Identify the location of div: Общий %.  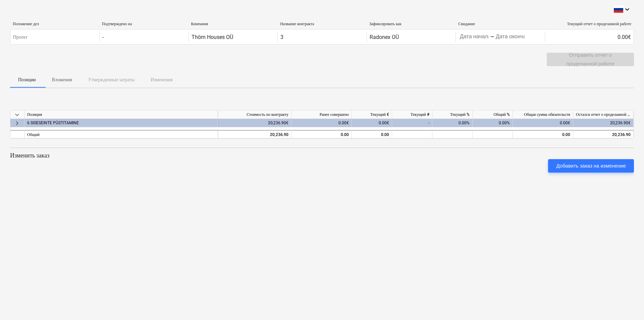
(493, 115).